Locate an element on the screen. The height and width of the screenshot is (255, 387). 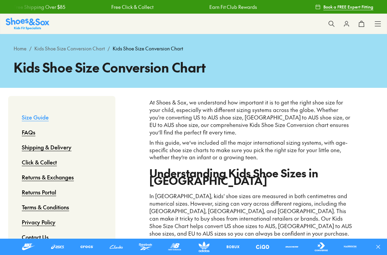
span: Kids Shoe Size Conversion Chart is located at coordinates (148, 48).